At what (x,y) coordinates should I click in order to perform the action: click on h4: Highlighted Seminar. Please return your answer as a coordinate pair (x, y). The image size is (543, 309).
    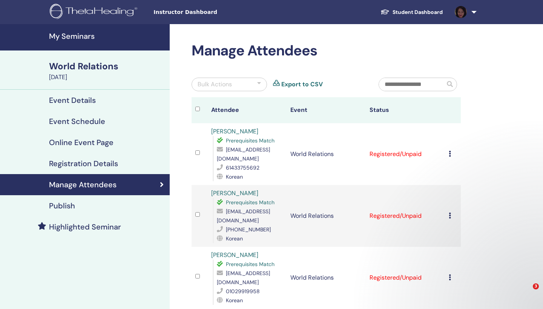
    Looking at the image, I should click on (85, 227).